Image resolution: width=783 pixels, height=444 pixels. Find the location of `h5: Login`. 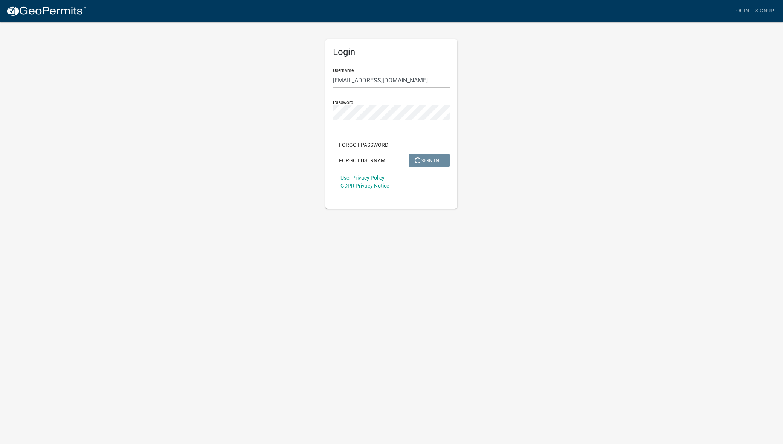

h5: Login is located at coordinates (391, 52).